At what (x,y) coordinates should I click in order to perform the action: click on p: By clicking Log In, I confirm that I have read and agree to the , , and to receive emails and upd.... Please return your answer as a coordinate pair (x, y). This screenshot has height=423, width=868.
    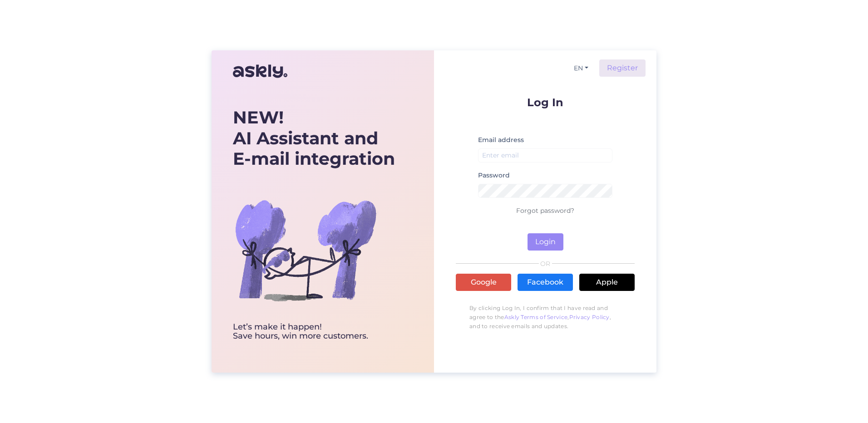
    Looking at the image, I should click on (545, 317).